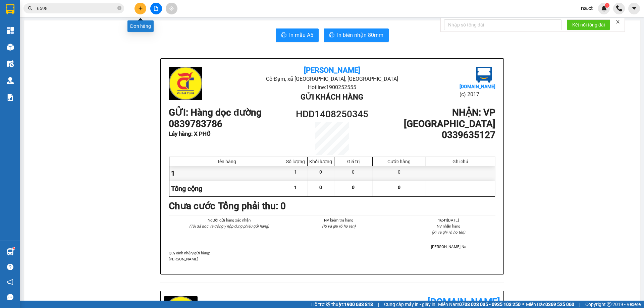 The height and width of the screenshot is (308, 644). I want to click on span: file-add, so click(156, 9).